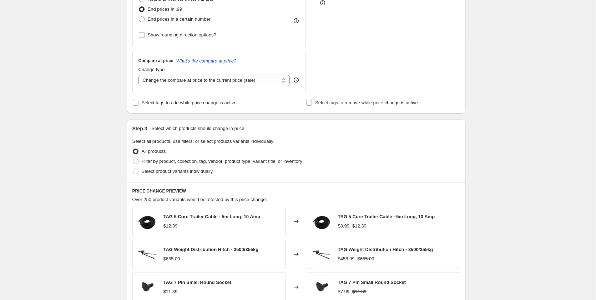 The height and width of the screenshot is (300, 596). I want to click on strike: $11.39, so click(359, 292).